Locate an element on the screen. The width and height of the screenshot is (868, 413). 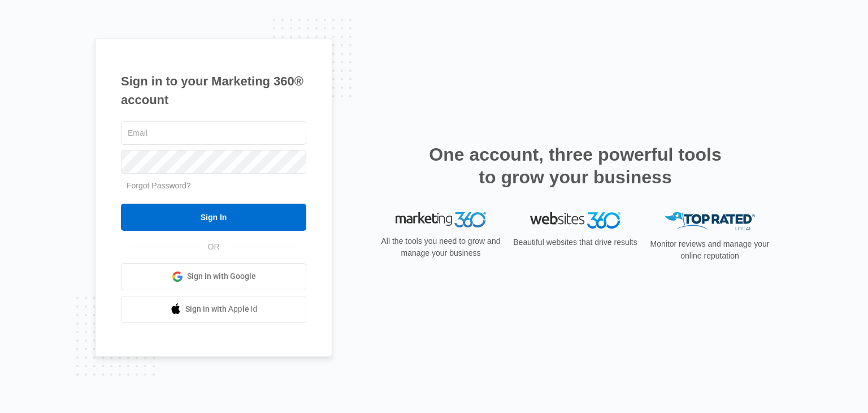
a: Sign in with Google is located at coordinates (214, 276).